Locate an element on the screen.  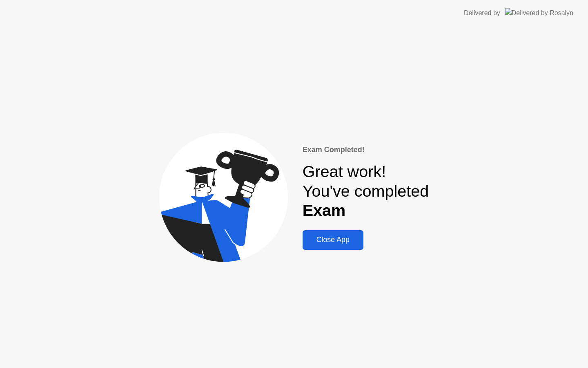
div: Exam Completed! is located at coordinates (366, 149).